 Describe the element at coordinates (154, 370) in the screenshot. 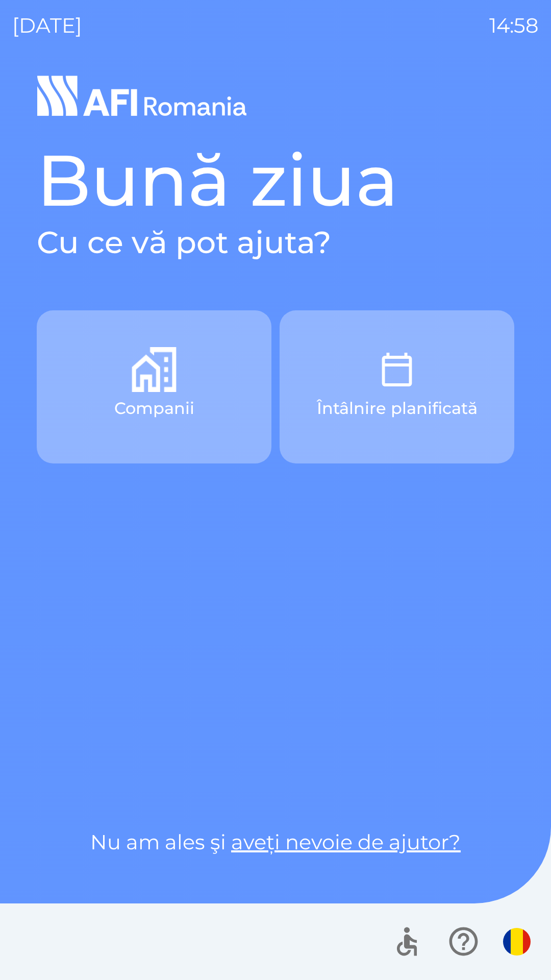

I see `img: b9f982fa-e31d-4f99-8b4a-6499fa97f7a5.png` at that location.